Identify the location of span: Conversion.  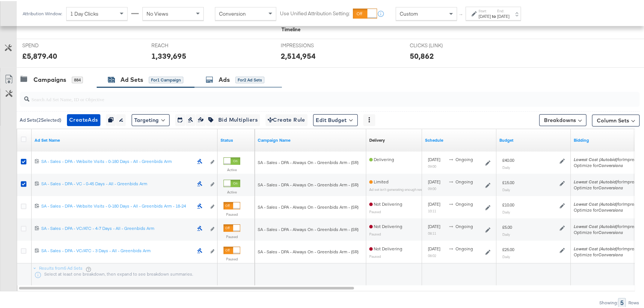
(232, 13).